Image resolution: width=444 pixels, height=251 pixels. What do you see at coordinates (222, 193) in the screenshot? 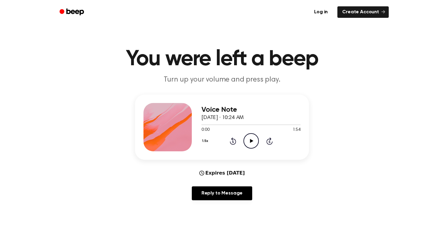
I see `a: Reply to Message` at bounding box center [222, 193].